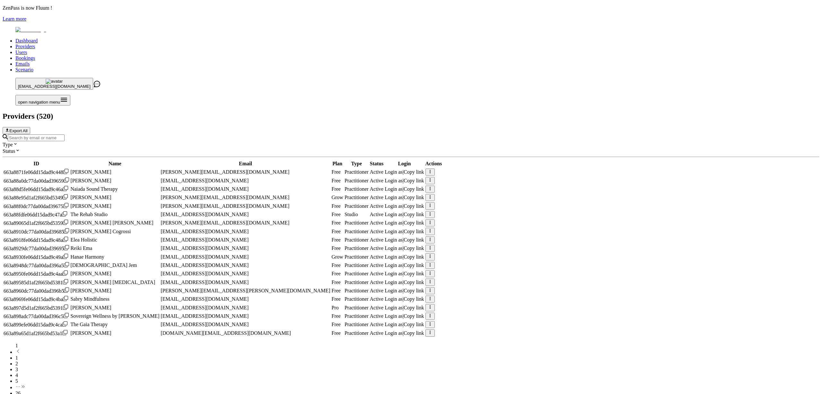  Describe the element at coordinates (22, 64) in the screenshot. I see `a: Emails` at that location.